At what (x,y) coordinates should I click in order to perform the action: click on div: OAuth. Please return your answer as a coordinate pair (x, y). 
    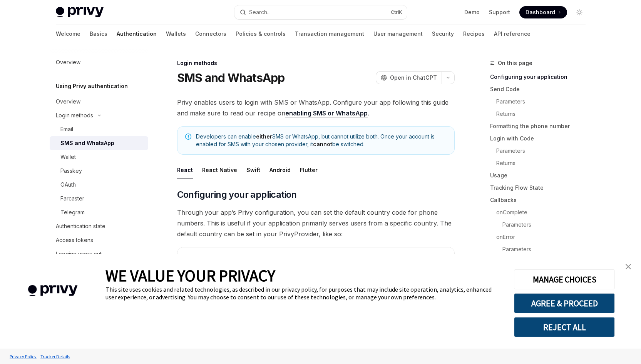
    Looking at the image, I should click on (68, 185).